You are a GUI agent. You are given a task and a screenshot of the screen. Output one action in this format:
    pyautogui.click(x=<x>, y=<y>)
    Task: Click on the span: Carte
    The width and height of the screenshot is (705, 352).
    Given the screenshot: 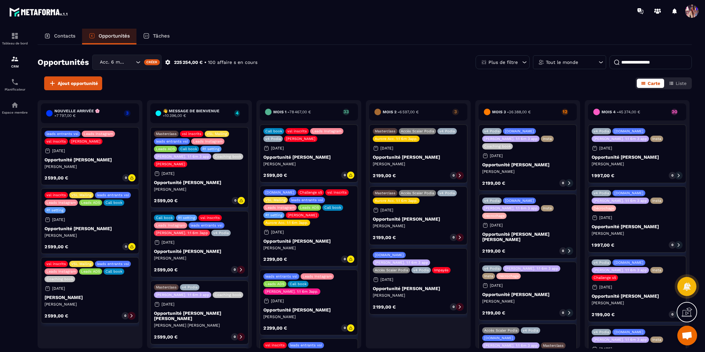 What is the action you would take?
    pyautogui.click(x=654, y=83)
    